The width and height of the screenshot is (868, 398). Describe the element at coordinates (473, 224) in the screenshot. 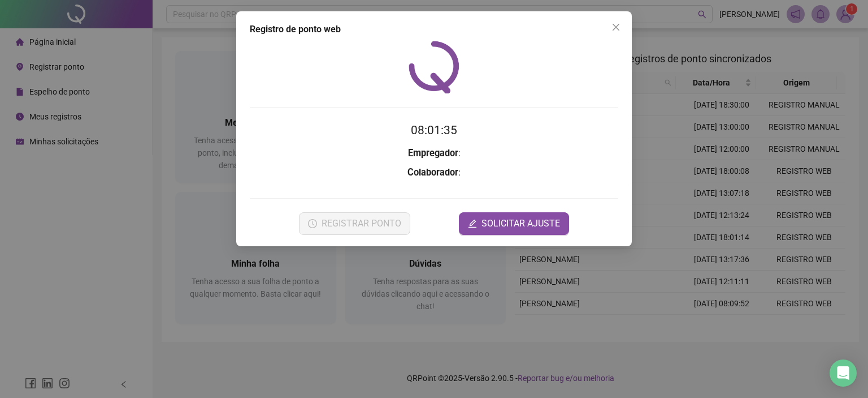

I see `span: edit` at that location.